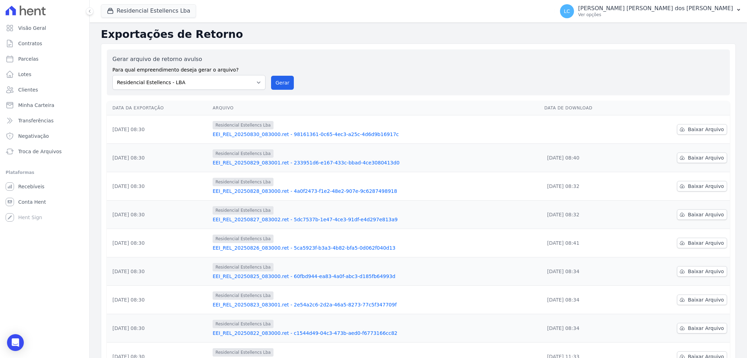 This screenshot has height=358, width=747. What do you see at coordinates (375, 108) in the screenshot?
I see `th: Arquivo` at bounding box center [375, 108].